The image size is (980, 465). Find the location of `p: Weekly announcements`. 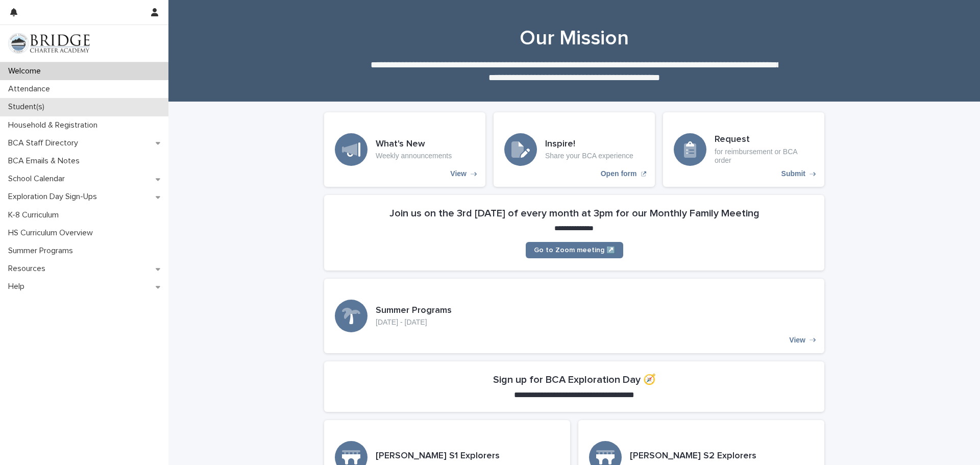

p: Weekly announcements is located at coordinates (414, 156).